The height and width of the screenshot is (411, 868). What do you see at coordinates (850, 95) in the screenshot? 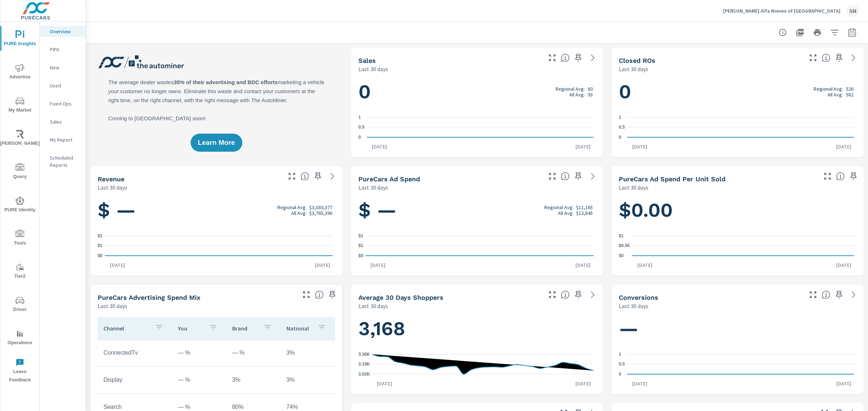
I see `p: 582` at bounding box center [850, 95].